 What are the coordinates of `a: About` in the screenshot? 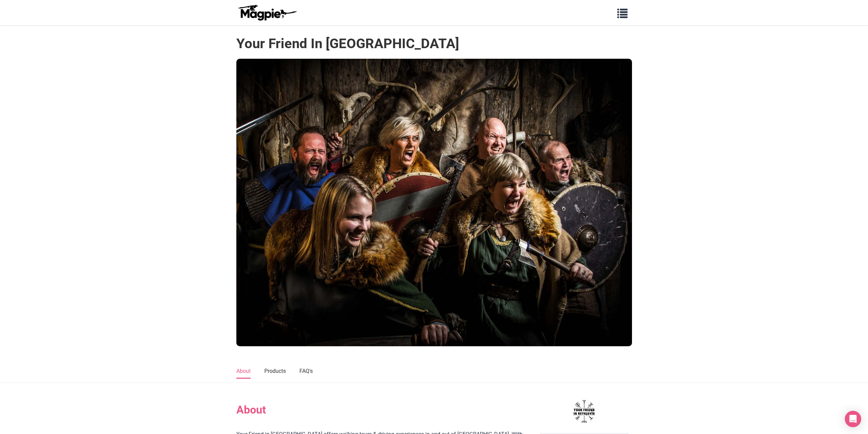 It's located at (243, 372).